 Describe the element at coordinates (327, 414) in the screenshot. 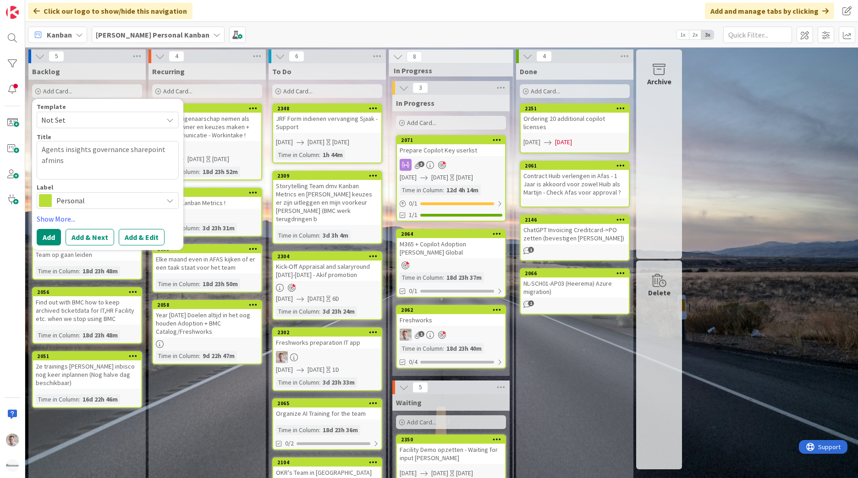

I see `div: Organize AI Training for the team` at that location.